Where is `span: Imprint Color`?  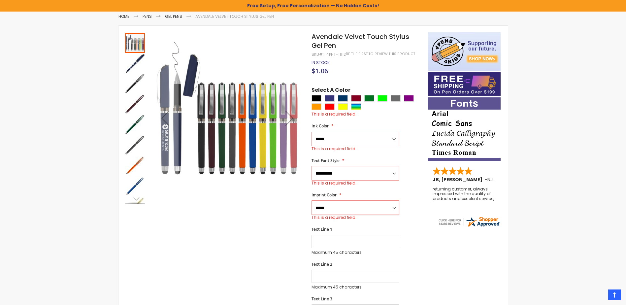 span: Imprint Color is located at coordinates (324, 195).